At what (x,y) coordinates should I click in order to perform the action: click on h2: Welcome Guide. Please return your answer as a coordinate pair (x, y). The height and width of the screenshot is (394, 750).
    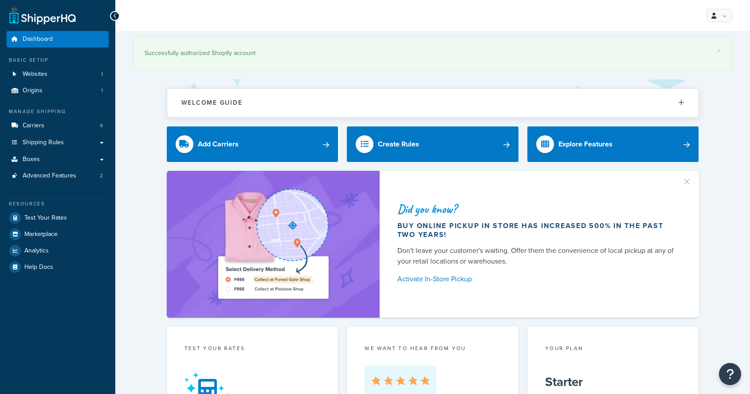
    Looking at the image, I should click on (212, 102).